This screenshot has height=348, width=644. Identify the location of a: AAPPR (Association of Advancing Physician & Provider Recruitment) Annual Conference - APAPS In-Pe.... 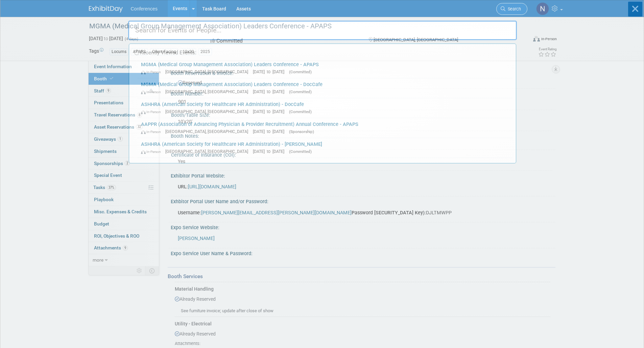
(325, 128).